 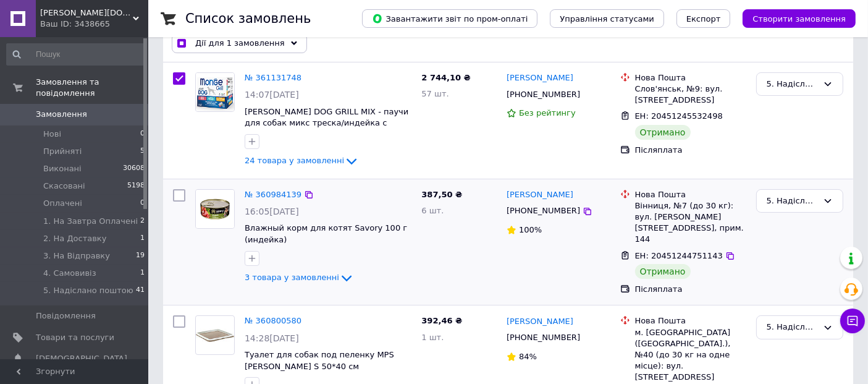 What do you see at coordinates (273, 321) in the screenshot?
I see `a: № 360800580` at bounding box center [273, 321].